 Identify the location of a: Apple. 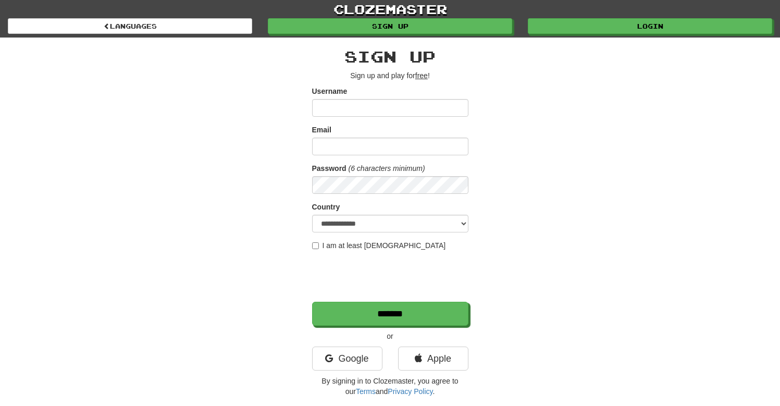
(433, 358).